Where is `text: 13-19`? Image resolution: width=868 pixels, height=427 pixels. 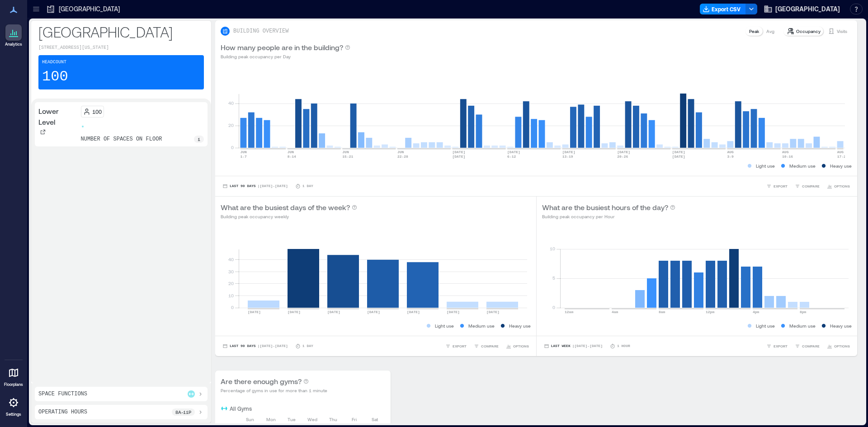 text: 13-19 is located at coordinates (567, 157).